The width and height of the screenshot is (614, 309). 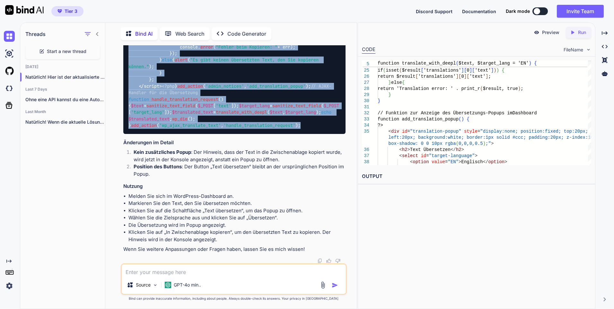 I want to click on span: Englisch, so click(x=472, y=162).